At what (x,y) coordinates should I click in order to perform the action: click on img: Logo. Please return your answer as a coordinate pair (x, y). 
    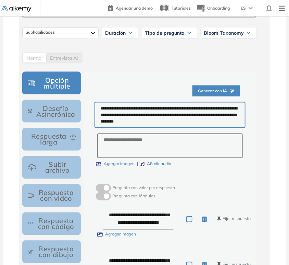
    Looking at the image, I should click on (16, 9).